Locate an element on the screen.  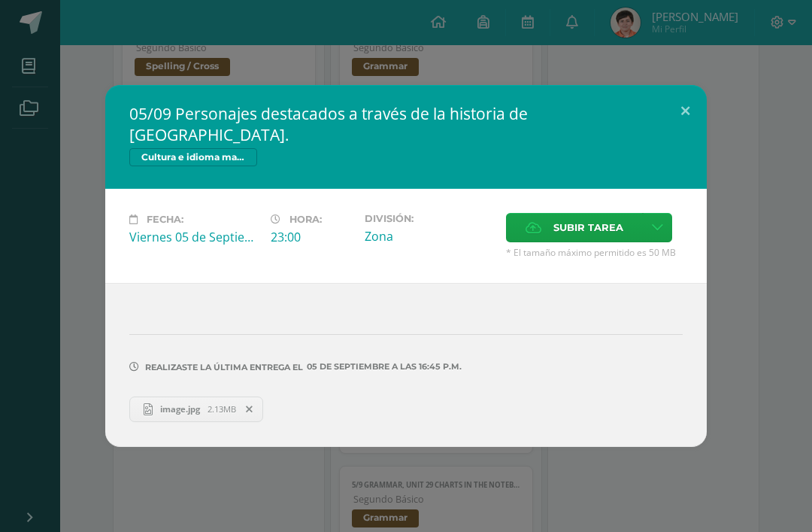
span: Subir tarea is located at coordinates (588, 227).